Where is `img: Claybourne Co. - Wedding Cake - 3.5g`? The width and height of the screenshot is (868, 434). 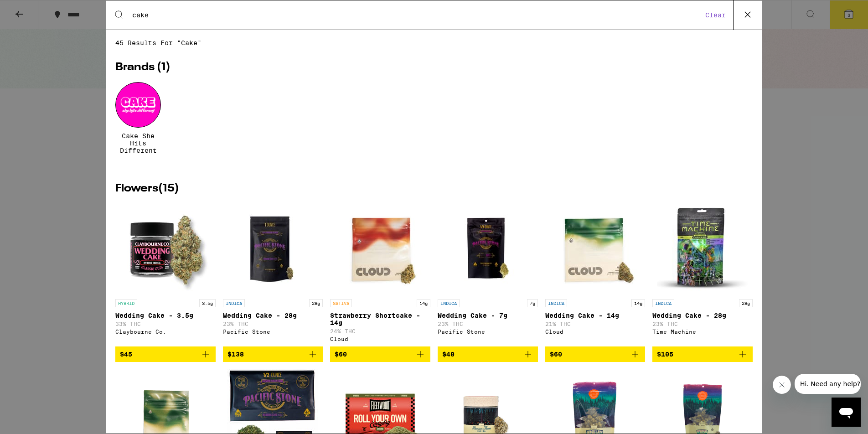 img: Claybourne Co. - Wedding Cake - 3.5g is located at coordinates (165, 249).